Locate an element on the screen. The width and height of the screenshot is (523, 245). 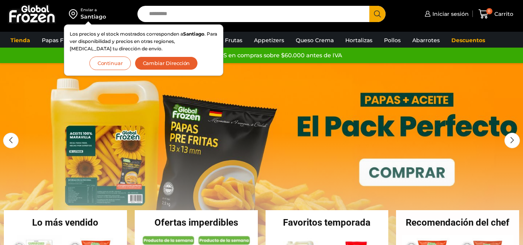
a: Tienda is located at coordinates (20, 40).